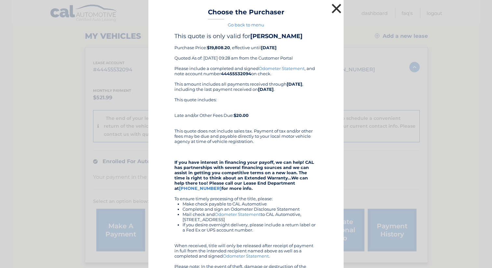 The image size is (492, 268). Describe the element at coordinates (246, 36) in the screenshot. I see `h4: This quote is only valid for` at that location.